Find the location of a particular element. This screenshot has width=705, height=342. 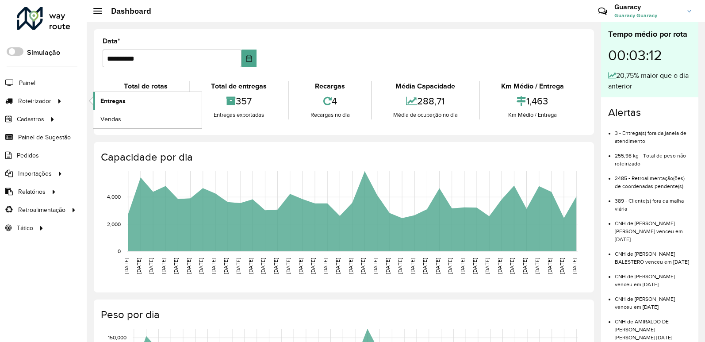

text: 0 is located at coordinates (119, 251).